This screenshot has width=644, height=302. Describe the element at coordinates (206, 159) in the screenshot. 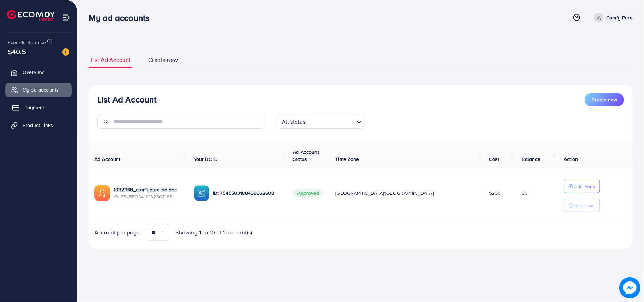

I see `span: Your BC ID` at that location.